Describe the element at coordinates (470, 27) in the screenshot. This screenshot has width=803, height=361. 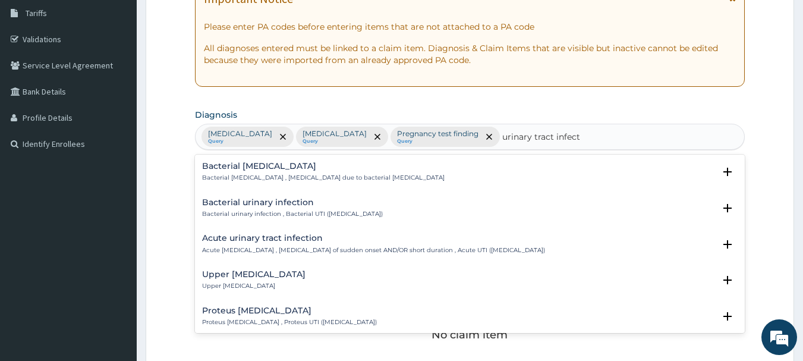
I see `p: Please enter PA codes before entering items that are not attached to a PA code` at that location.